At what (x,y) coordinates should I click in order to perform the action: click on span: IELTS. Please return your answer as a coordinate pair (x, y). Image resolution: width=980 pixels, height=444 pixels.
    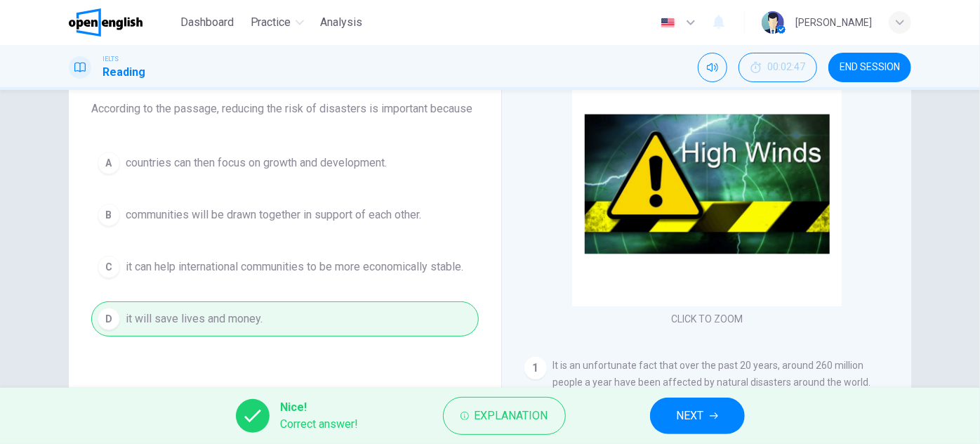
    Looking at the image, I should click on (111, 59).